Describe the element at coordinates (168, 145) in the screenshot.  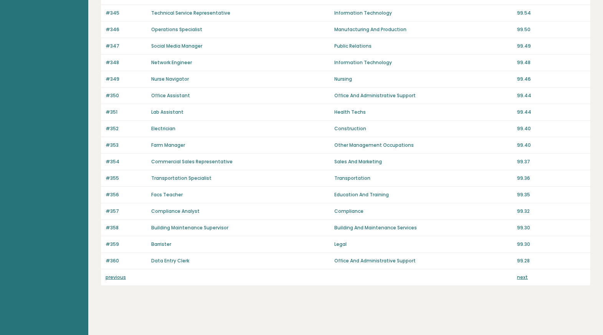
I see `a: Farm Manager` at that location.